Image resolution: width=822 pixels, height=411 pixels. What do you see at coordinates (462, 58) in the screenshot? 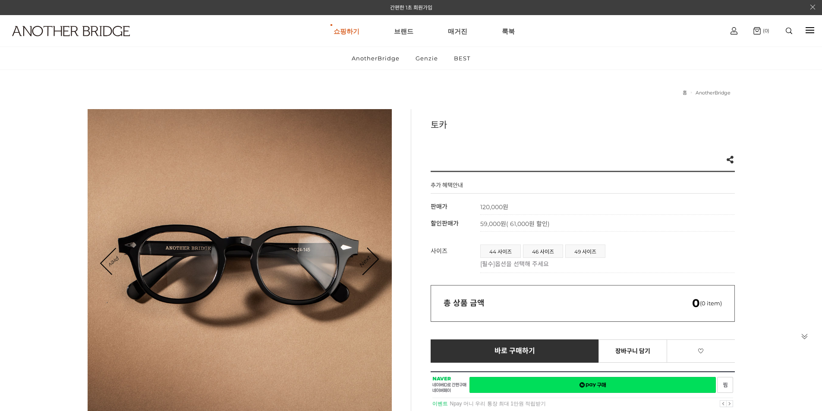
I see `a: BEST` at bounding box center [462, 58].